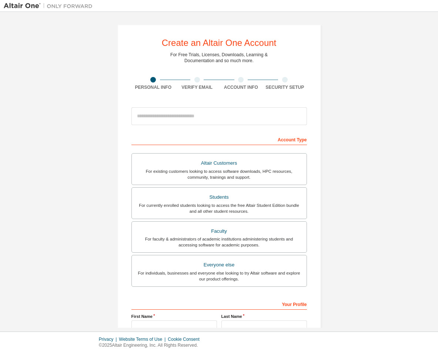 This screenshot has width=438, height=353. Describe the element at coordinates (151, 346) in the screenshot. I see `p: © 2025 Altair Engineering, Inc. All Rights Reserved.` at that location.